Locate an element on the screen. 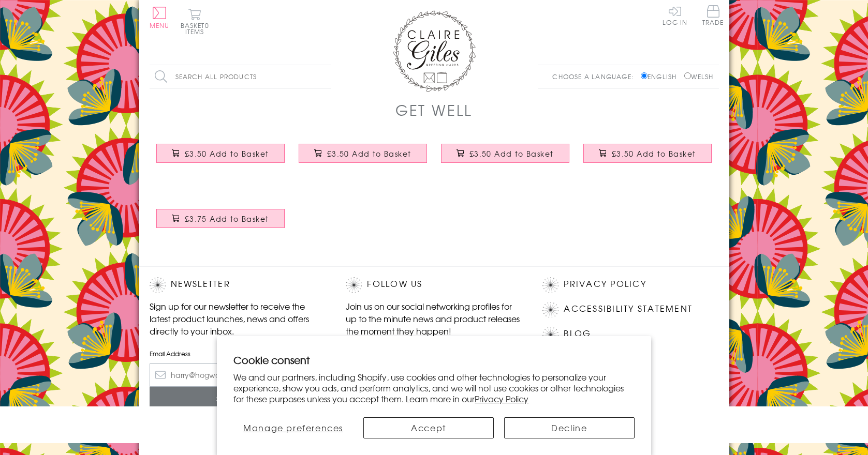  input: harry@hogwarts.edu is located at coordinates (237, 375).